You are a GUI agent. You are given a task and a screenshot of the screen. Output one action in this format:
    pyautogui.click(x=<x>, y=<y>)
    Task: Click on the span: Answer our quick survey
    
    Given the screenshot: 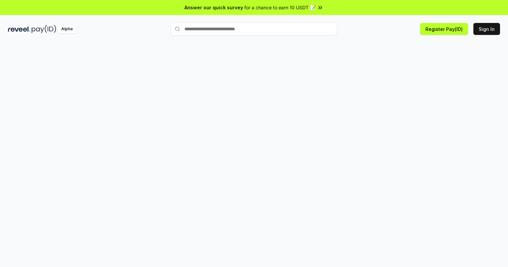 What is the action you would take?
    pyautogui.click(x=214, y=7)
    